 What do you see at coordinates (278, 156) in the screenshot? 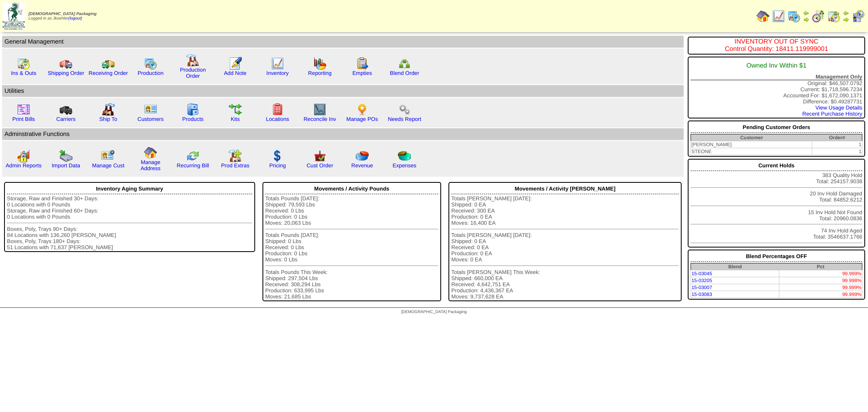
I see `img: dollar.gif` at bounding box center [278, 156].